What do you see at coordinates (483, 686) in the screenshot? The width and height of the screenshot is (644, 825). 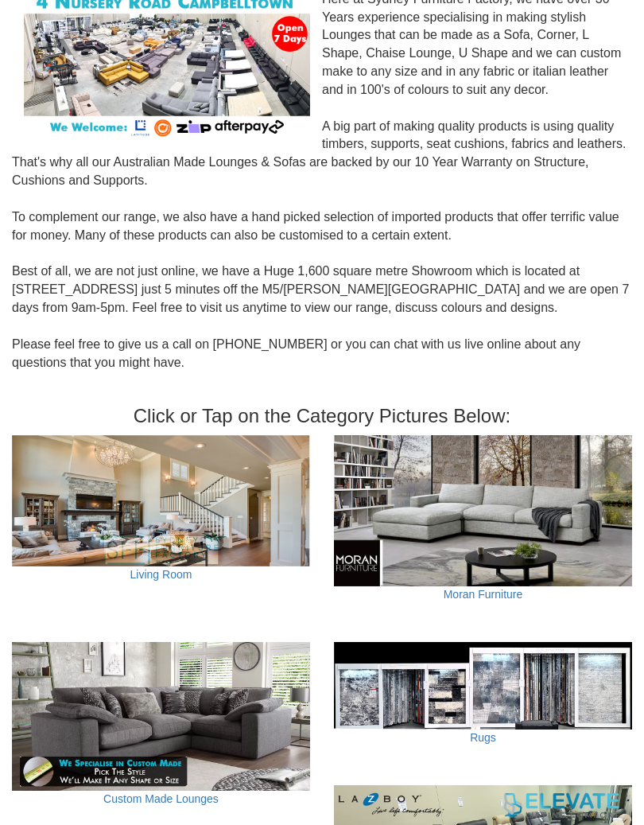 I see `img: Rugs` at bounding box center [483, 686].